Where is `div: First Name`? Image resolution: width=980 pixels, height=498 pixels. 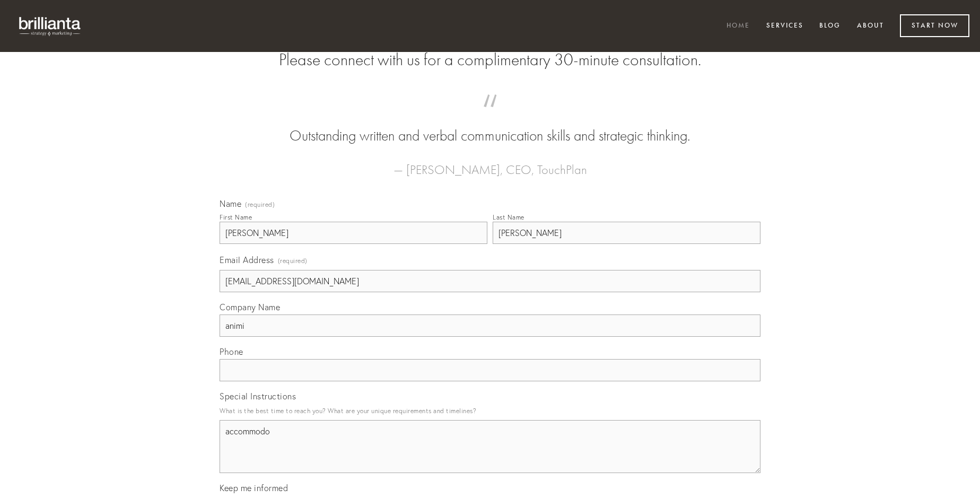
div: First Name is located at coordinates (236, 217).